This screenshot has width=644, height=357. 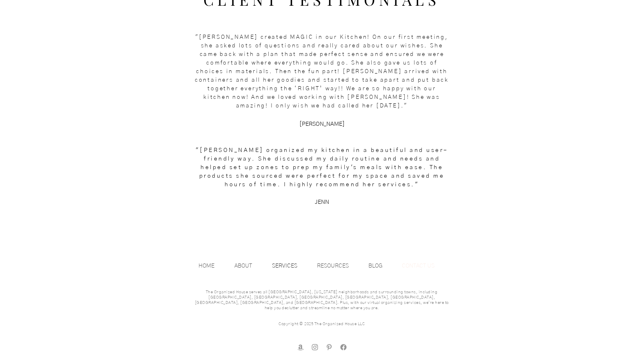 What do you see at coordinates (343, 348) in the screenshot?
I see `img: facebook` at bounding box center [343, 348].